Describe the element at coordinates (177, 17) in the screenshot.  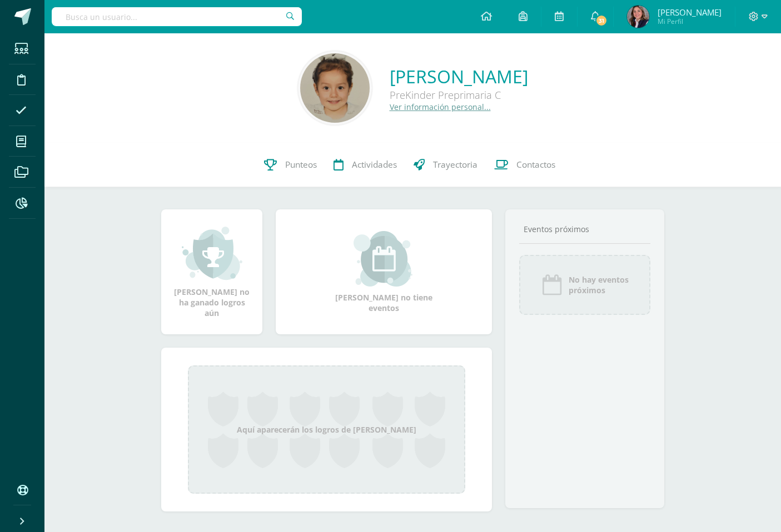
I see `input: Busca un usuario...` at that location.